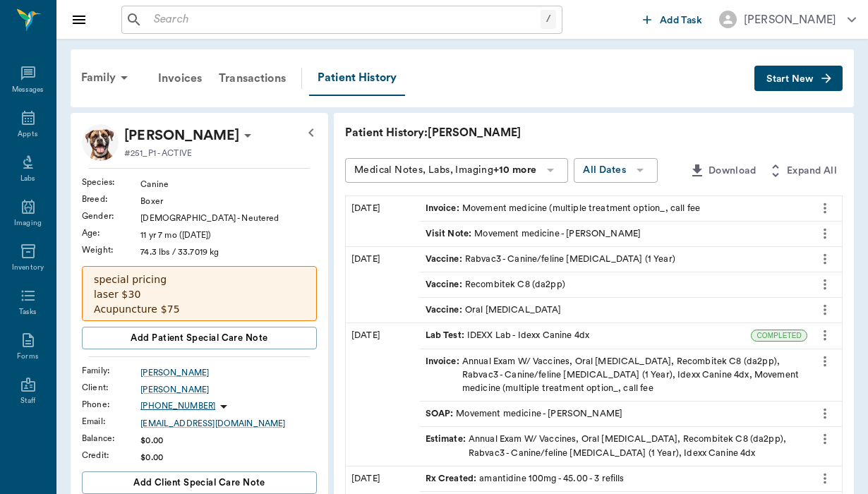  I want to click on div: Movement medicine (multiple treatment option_, call fee, so click(562, 208).